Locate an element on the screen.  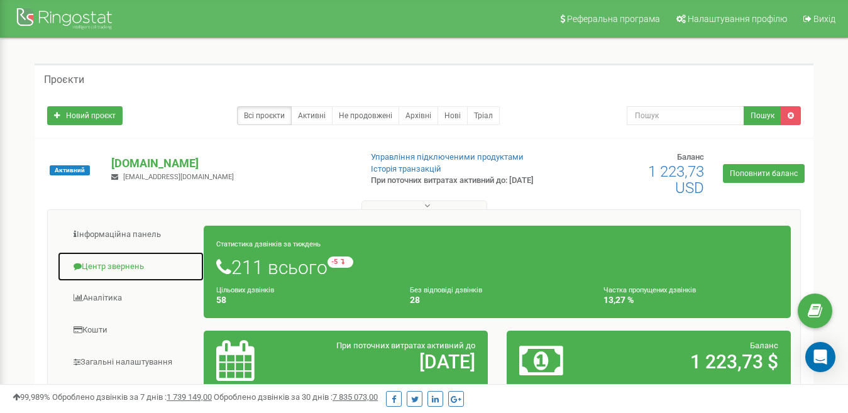
span: Оброблено дзвінків за 7 днів : is located at coordinates (132, 397).